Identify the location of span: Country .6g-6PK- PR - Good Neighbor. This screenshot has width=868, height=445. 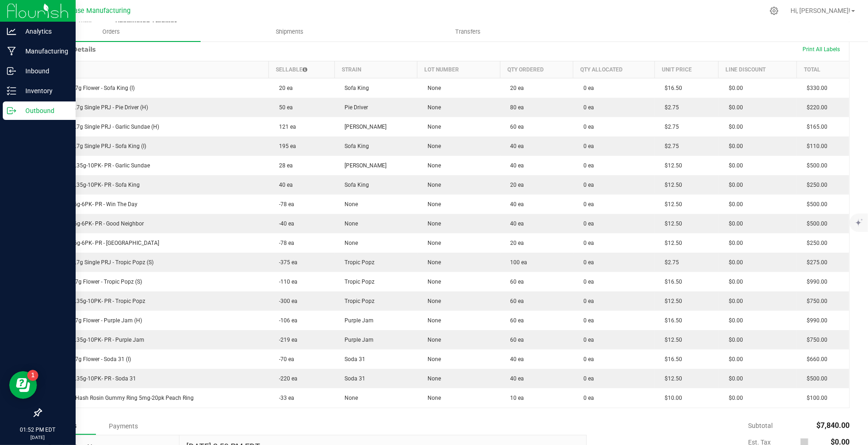
(96, 223).